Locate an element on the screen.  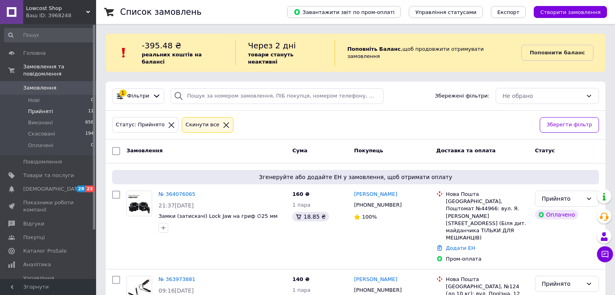
span: Оплачені is located at coordinates (40, 146).